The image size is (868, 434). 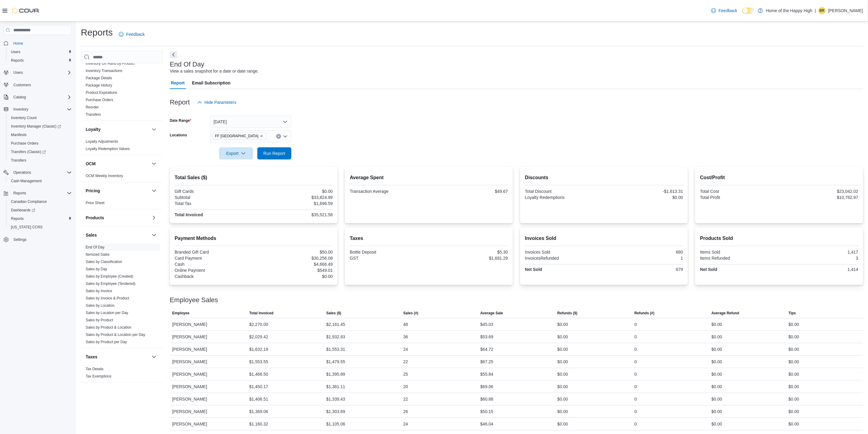 What do you see at coordinates (23, 210) in the screenshot?
I see `span: Dashboards` at bounding box center [23, 210].